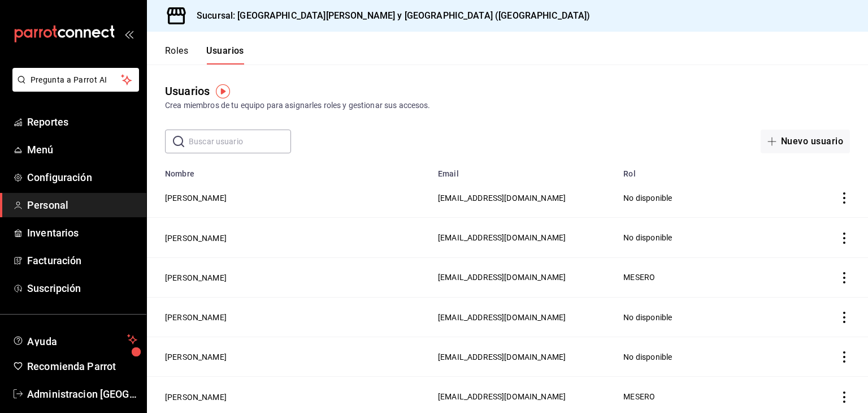 The image size is (868, 413). Describe the element at coordinates (176, 55) in the screenshot. I see `button: Roles` at that location.